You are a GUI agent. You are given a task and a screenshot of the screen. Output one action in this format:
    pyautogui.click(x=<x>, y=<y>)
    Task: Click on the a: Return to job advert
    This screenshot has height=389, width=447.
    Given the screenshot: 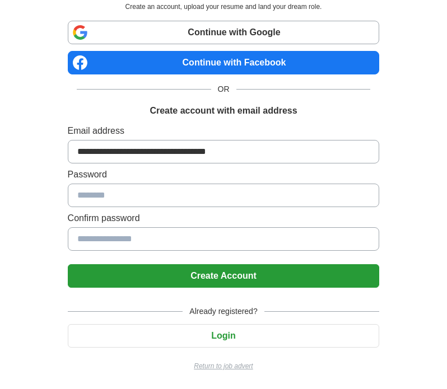 What is the action you would take?
    pyautogui.click(x=223, y=366)
    